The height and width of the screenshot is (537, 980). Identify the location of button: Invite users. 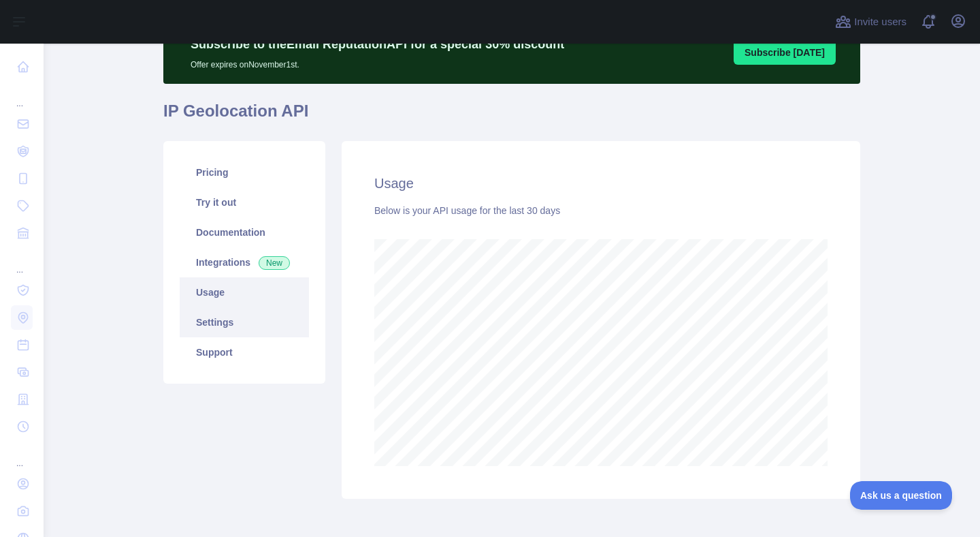
(871, 22).